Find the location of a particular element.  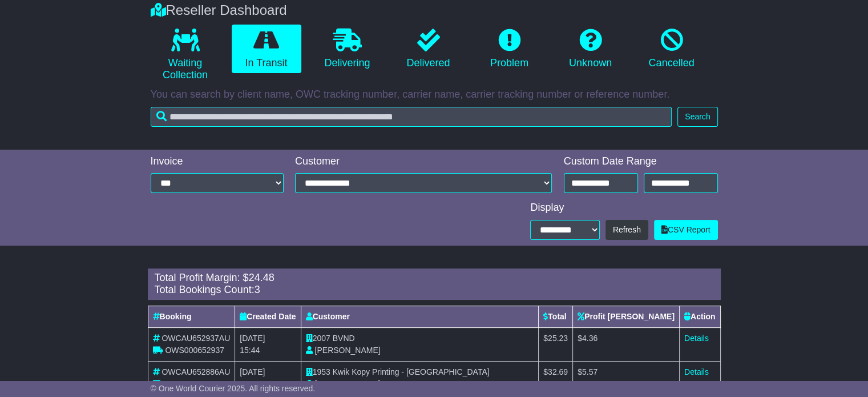

span: 25.23 is located at coordinates (558, 338).